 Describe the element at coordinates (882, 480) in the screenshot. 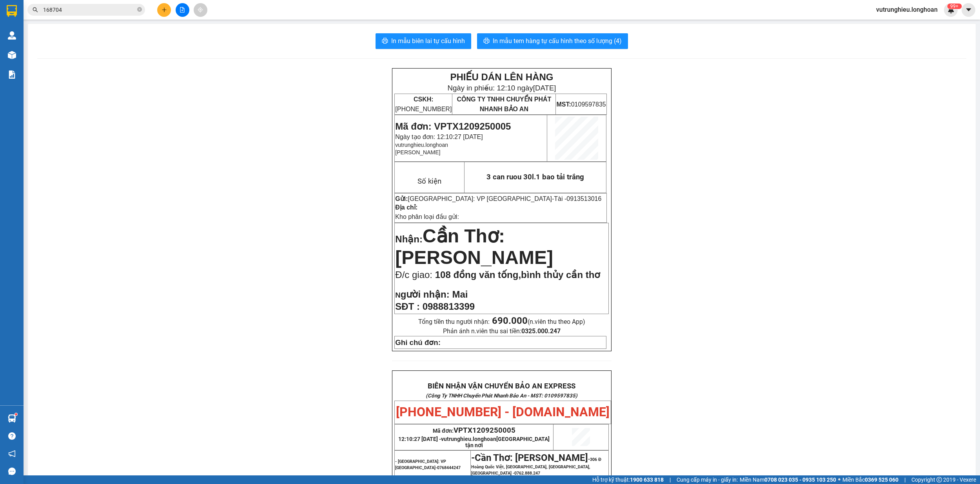

I see `strong: 0369 525 060` at that location.